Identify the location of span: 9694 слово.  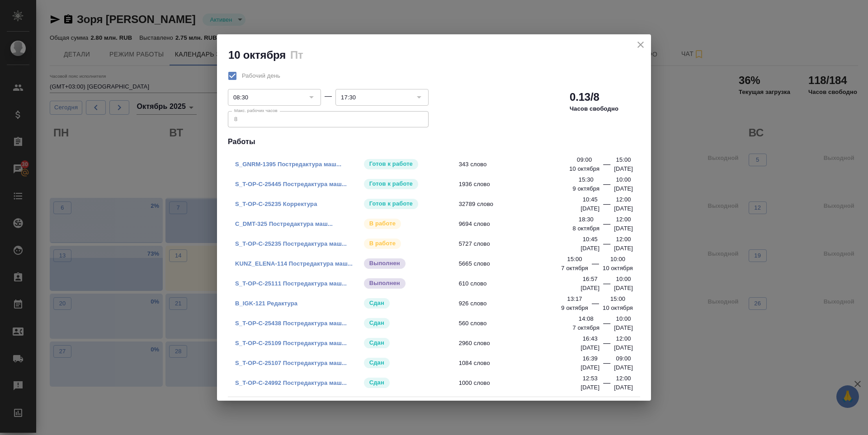
(523, 224).